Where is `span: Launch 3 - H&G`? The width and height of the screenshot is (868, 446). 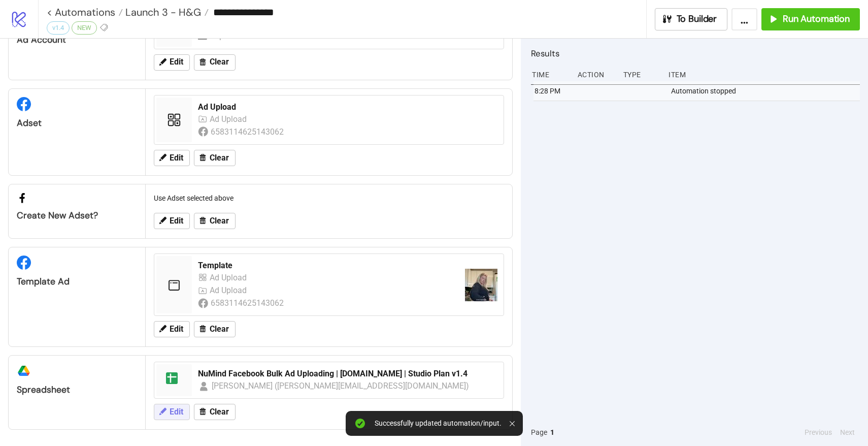
span: Launch 3 - H&G is located at coordinates (162, 12).